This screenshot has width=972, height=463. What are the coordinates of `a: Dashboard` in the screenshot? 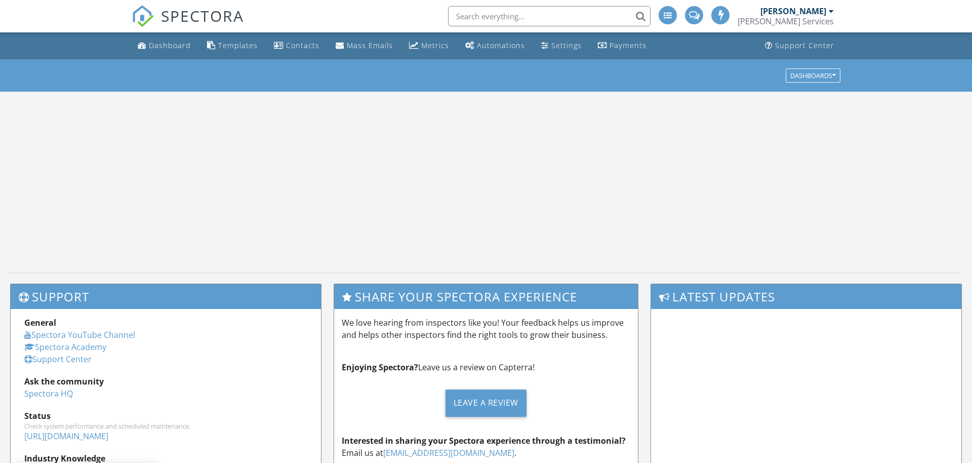 It's located at (164, 46).